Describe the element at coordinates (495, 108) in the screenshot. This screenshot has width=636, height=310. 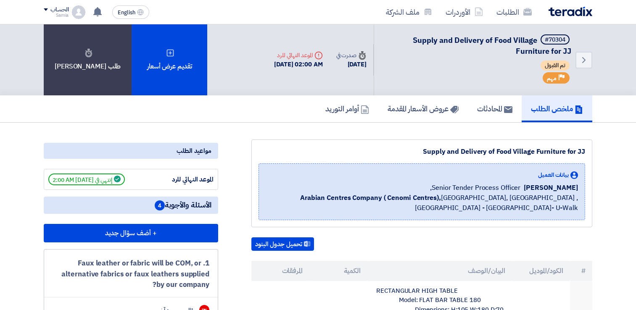
I see `h5: المحادثات` at that location.